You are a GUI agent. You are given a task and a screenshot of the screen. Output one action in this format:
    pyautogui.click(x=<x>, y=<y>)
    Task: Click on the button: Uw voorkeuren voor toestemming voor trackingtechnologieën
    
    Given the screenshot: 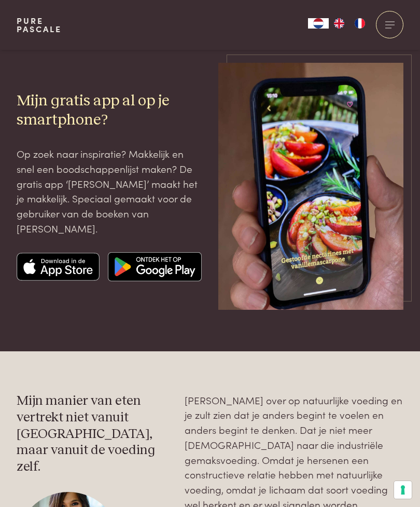 What is the action you would take?
    pyautogui.click(x=403, y=490)
    